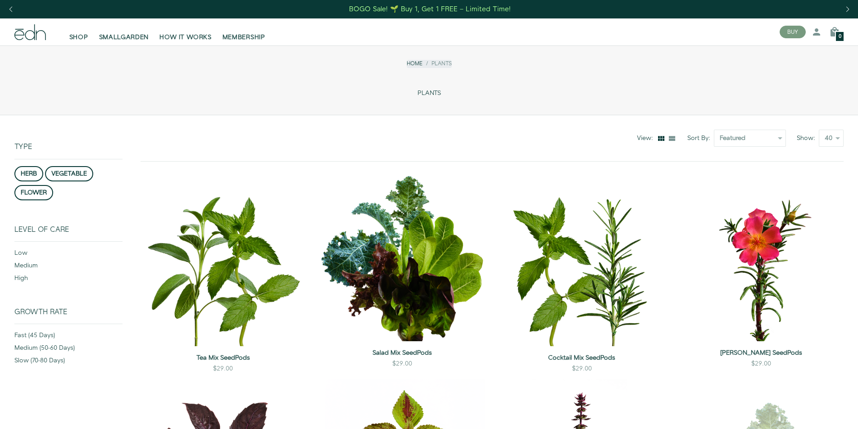 This screenshot has height=429, width=858. What do you see at coordinates (68, 316) in the screenshot?
I see `div: Growth Rate` at bounding box center [68, 316].